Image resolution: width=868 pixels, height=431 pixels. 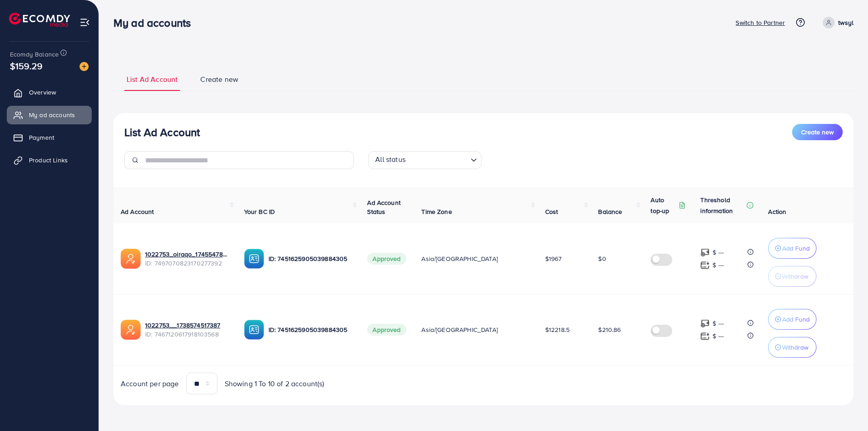 I want to click on span: Cost, so click(x=551, y=212).